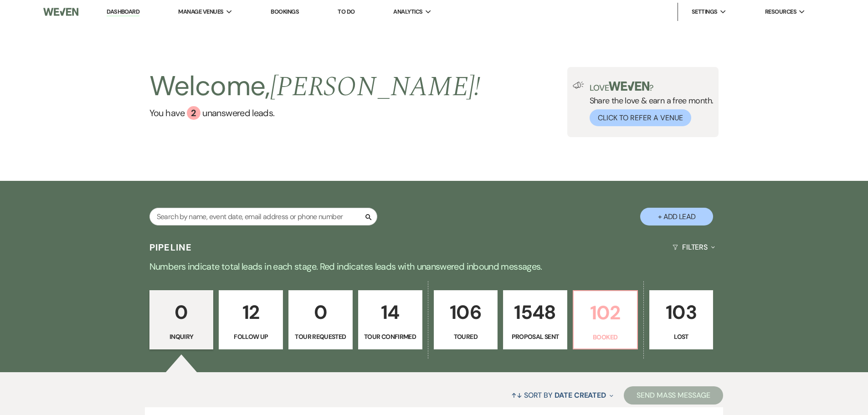  What do you see at coordinates (320, 337) in the screenshot?
I see `p: Tour Requested` at bounding box center [320, 337].